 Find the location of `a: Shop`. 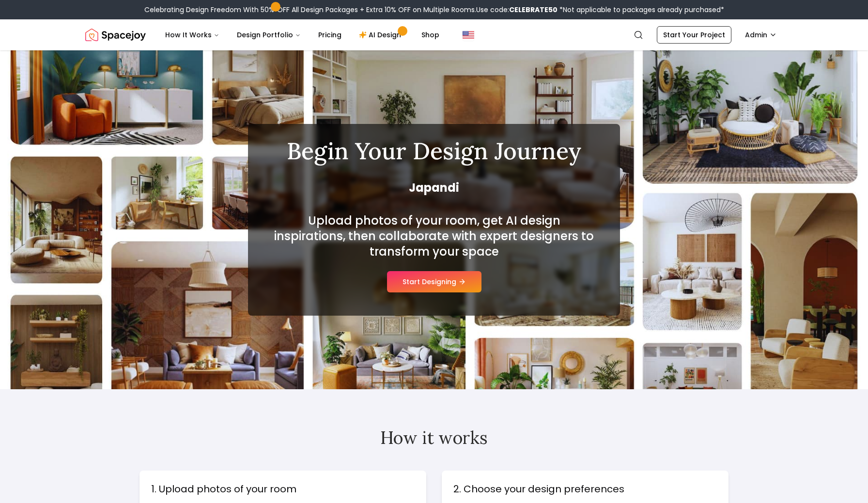

a: Shop is located at coordinates (430, 35).